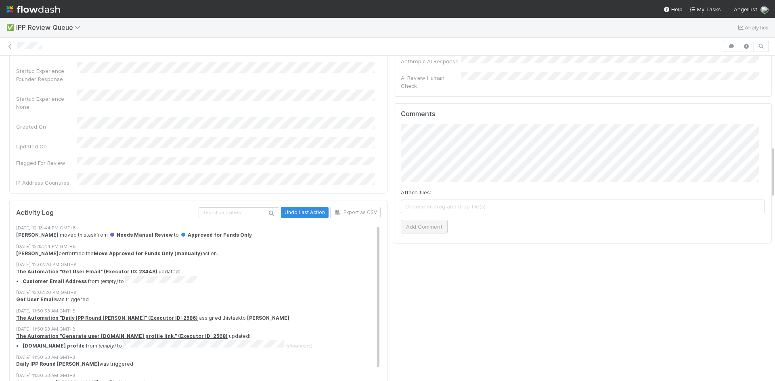 The width and height of the screenshot is (775, 381). Describe the element at coordinates (201, 318) in the screenshot. I see `div: assigned this task to` at that location.